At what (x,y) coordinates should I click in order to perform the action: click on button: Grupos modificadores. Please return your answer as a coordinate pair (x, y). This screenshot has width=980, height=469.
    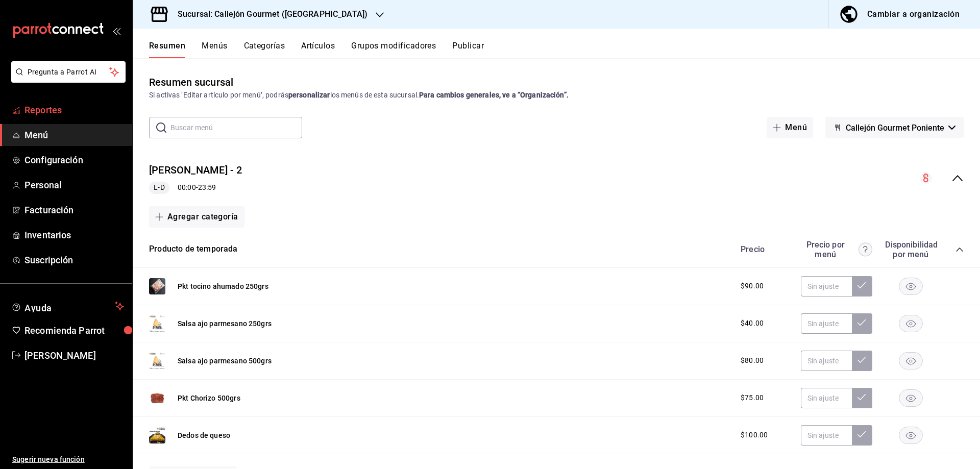
    Looking at the image, I should click on (394, 50).